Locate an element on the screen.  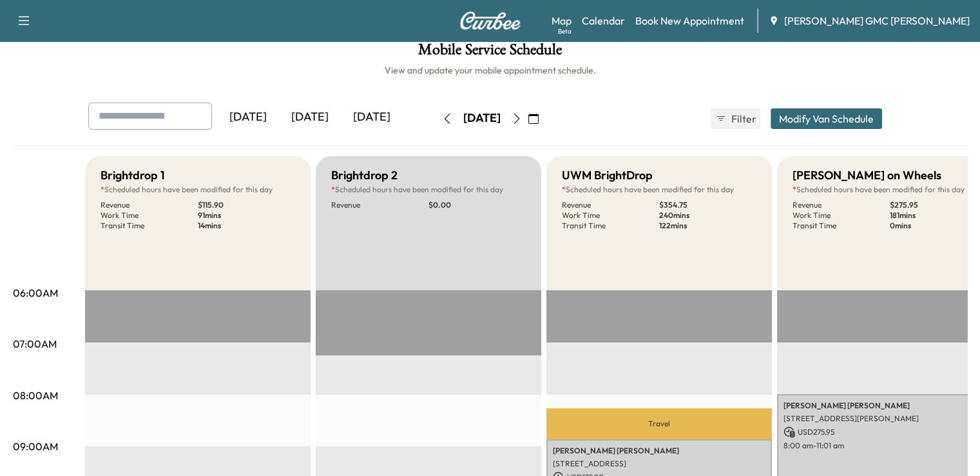
h1: Mobile Service Schedule is located at coordinates (490, 53).